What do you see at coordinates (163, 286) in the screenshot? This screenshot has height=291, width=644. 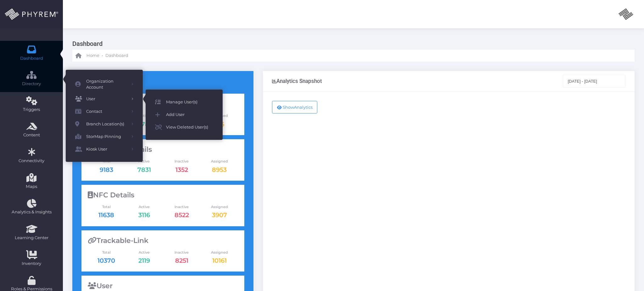 I see `div: User` at bounding box center [163, 286].